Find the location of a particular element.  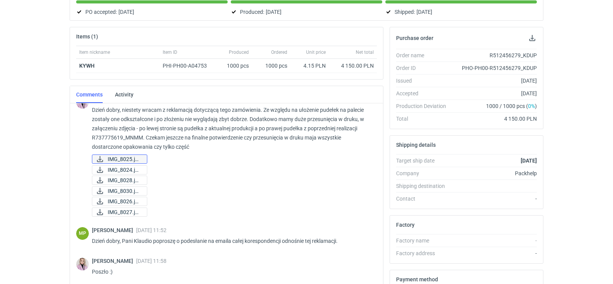

a: IMG_8026.jpeg is located at coordinates (120, 202).